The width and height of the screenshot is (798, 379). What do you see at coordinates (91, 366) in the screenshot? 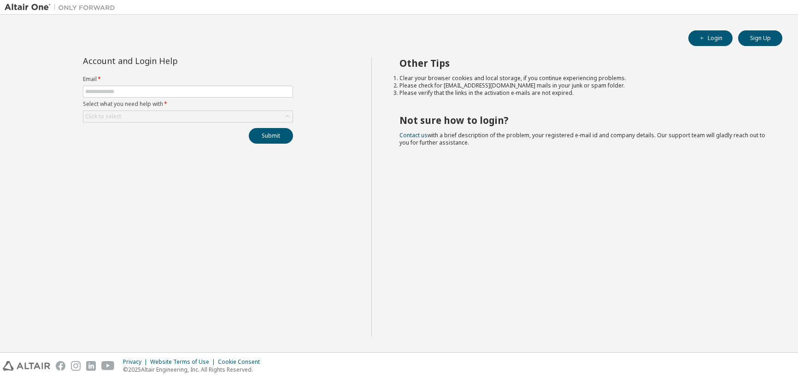
I see `img: linkedin.svg` at bounding box center [91, 366].